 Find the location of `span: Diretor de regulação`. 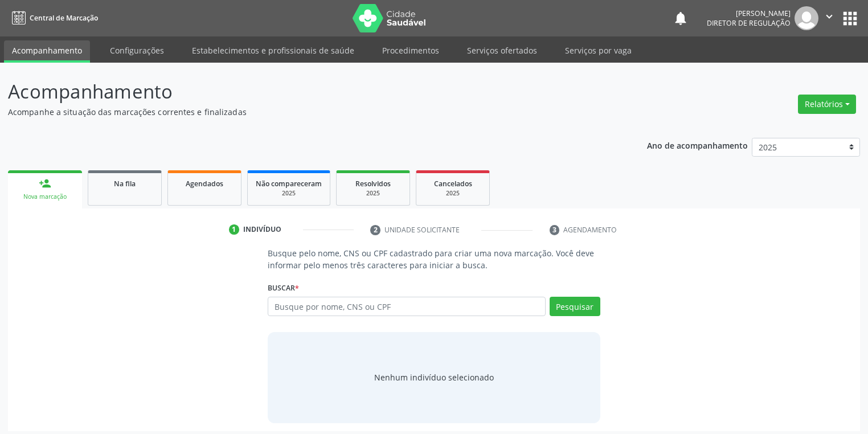

span: Diretor de regulação is located at coordinates (749, 23).